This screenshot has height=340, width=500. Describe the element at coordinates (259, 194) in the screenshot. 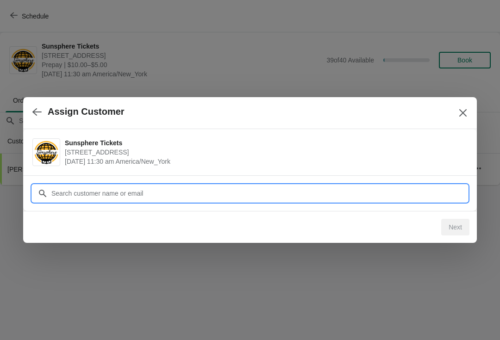

I see `input: Search customer name or email` at that location.